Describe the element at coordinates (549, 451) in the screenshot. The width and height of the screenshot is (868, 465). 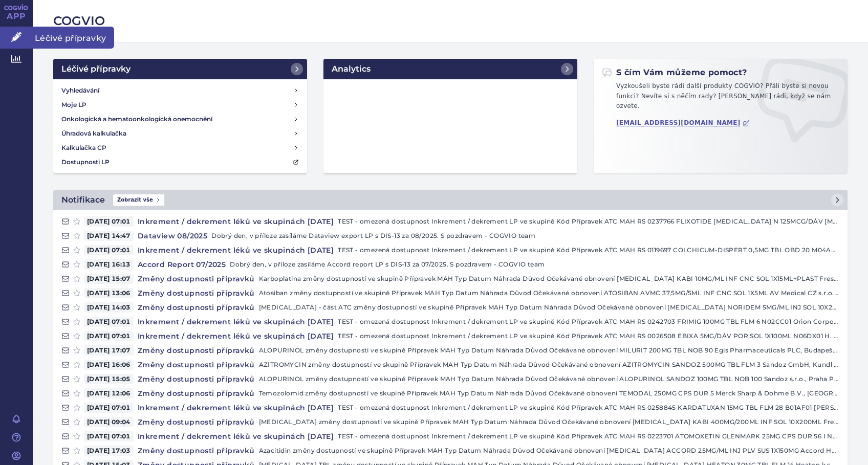
I see `p: Azacitidin změny dostupností ve skupině Přípravek MAH Typ Datum Náhrada Důvod Očekávané obnovení ...` at that location.